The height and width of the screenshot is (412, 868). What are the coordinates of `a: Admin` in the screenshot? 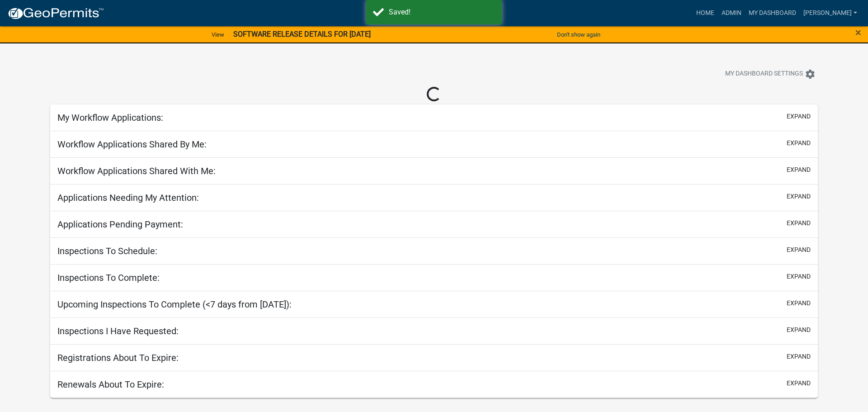 It's located at (732, 13).